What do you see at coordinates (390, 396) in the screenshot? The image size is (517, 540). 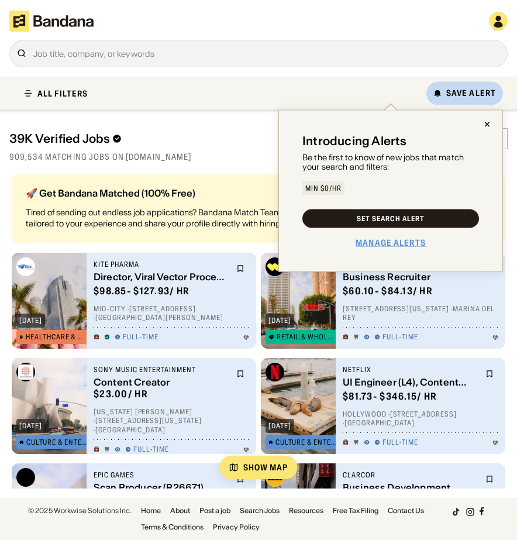 I see `div: $ 81.73 - $346.15 / hr` at bounding box center [390, 396].